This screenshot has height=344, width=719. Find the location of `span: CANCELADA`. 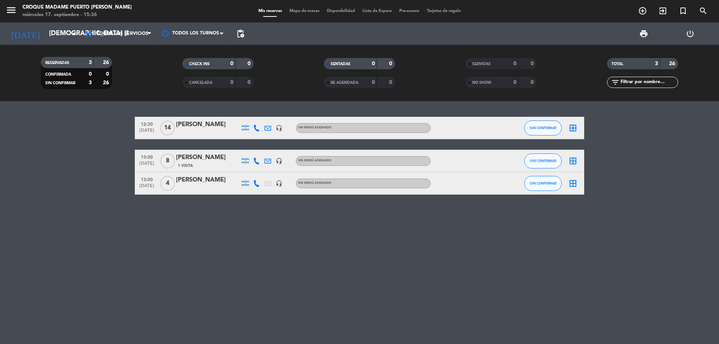

span: CANCELADA is located at coordinates (201, 83).